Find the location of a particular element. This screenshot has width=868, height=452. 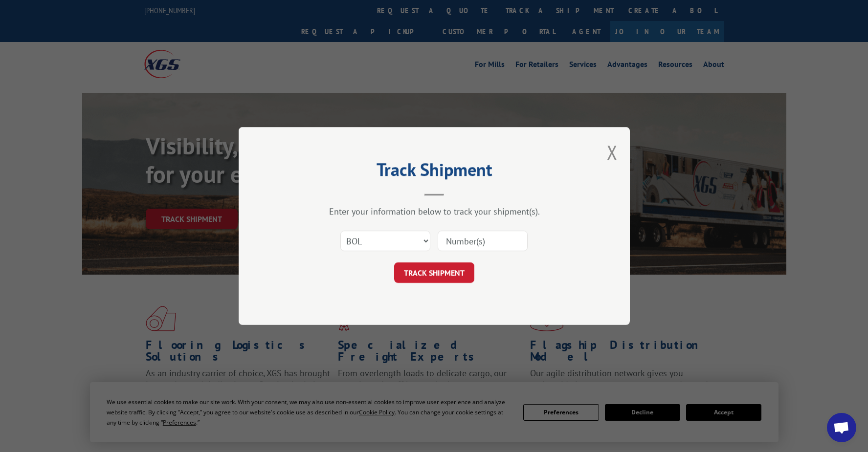

button: TRACK SHIPMENT is located at coordinates (434, 273).